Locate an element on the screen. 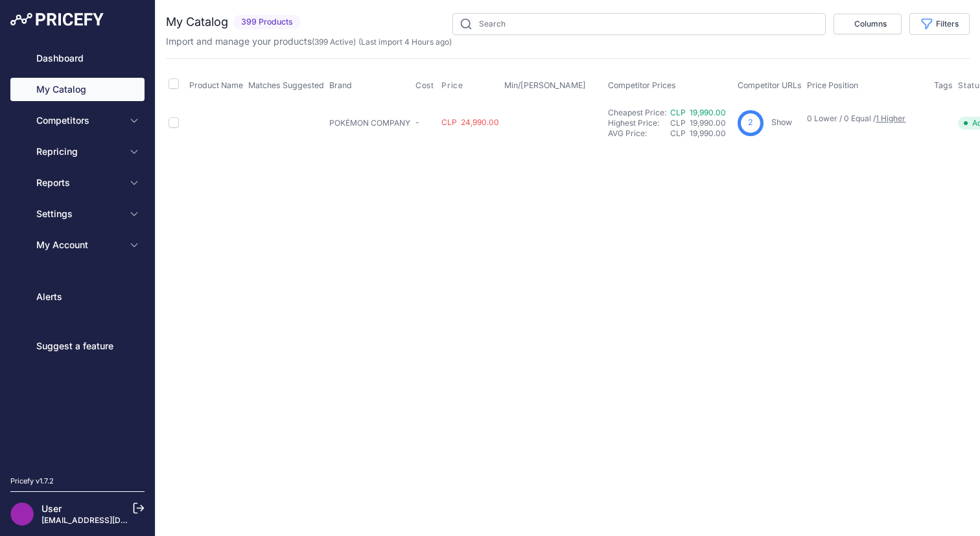  a: Alerts is located at coordinates (77, 297).